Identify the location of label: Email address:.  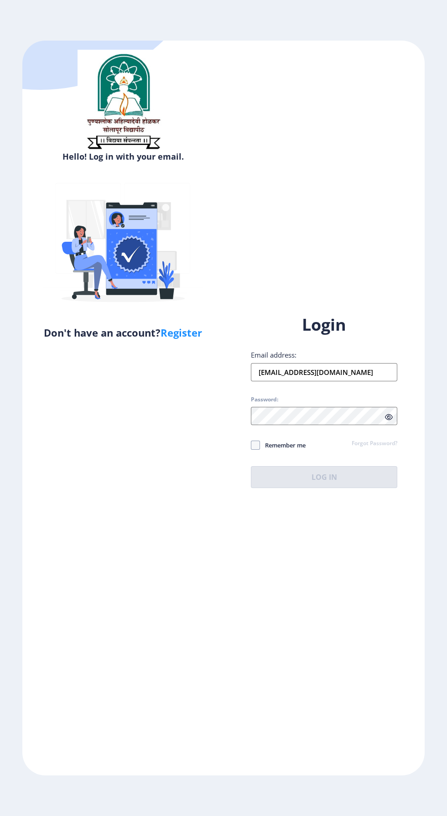
(274, 355).